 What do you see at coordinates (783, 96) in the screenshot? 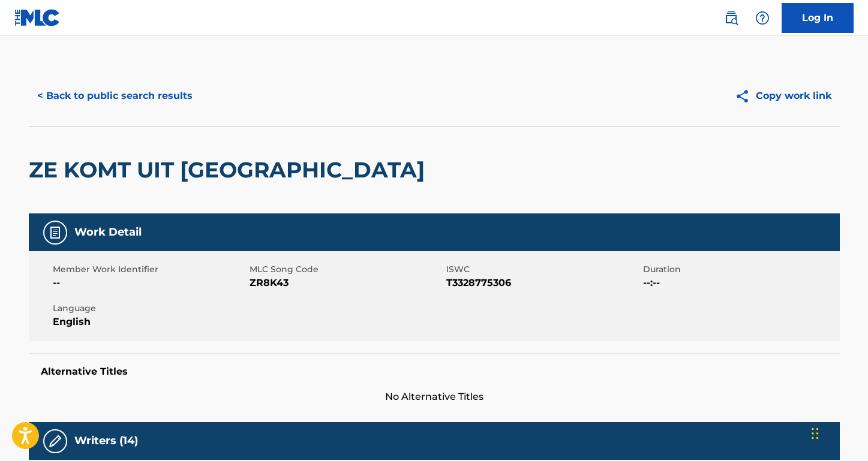
I see `button: Copy work link` at bounding box center [783, 96].